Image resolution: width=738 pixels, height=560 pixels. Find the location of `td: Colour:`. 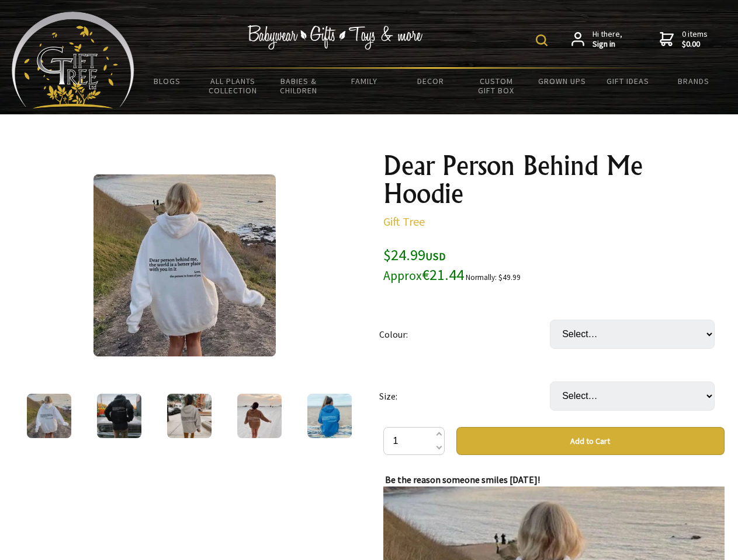

td: Colour: is located at coordinates (465, 334).